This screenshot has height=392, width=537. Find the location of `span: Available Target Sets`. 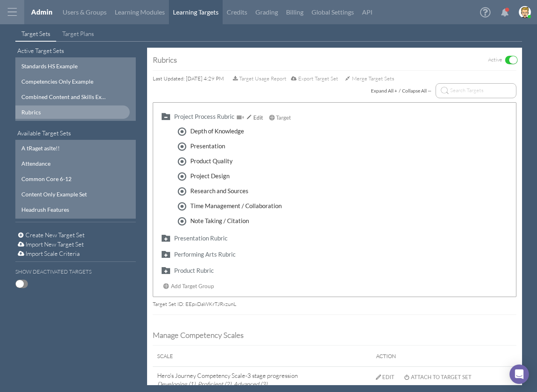

span: Available Target Sets is located at coordinates (44, 133).